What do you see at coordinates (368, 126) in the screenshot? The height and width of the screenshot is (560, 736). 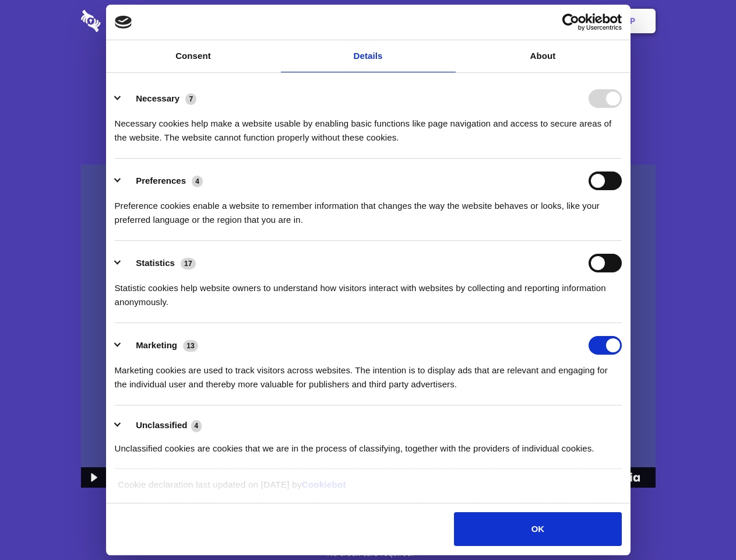 I see `h4: Auto-redaction of sensitive data, encrypted data sharing and self-destructing private chats. Shar...` at bounding box center [368, 126].